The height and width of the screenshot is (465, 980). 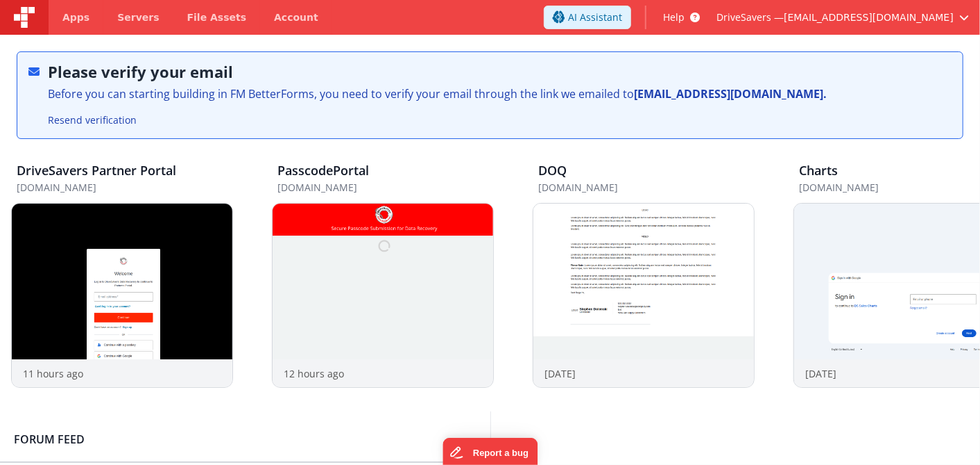 What do you see at coordinates (76, 17) in the screenshot?
I see `span: Apps` at bounding box center [76, 17].